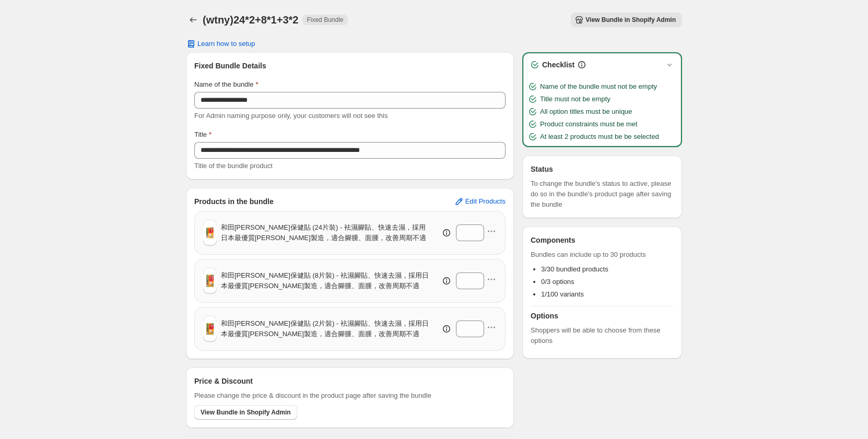 Image resolution: width=868 pixels, height=439 pixels. I want to click on h3: Checklist, so click(558, 65).